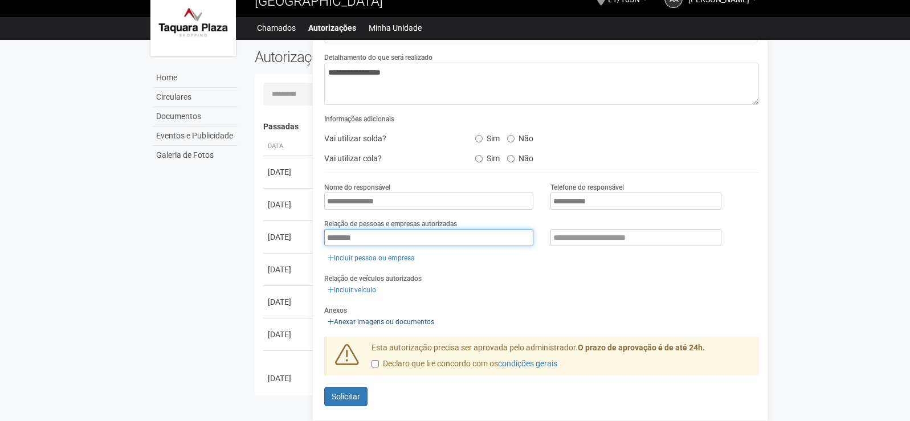 This screenshot has width=910, height=421. I want to click on label: Declaro que li e concordo com os, so click(464, 364).